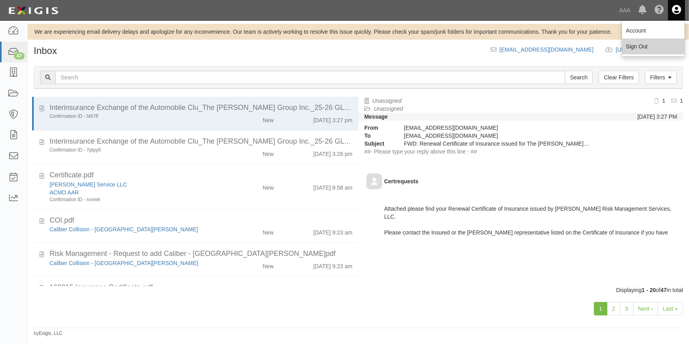 The height and width of the screenshot is (344, 689). What do you see at coordinates (64, 192) in the screenshot?
I see `a: ACMO AAR` at bounding box center [64, 192].